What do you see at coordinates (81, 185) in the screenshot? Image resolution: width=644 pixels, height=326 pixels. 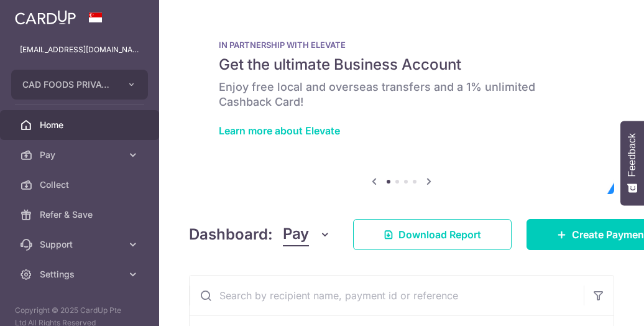 I see `span: Collect` at bounding box center [81, 185].